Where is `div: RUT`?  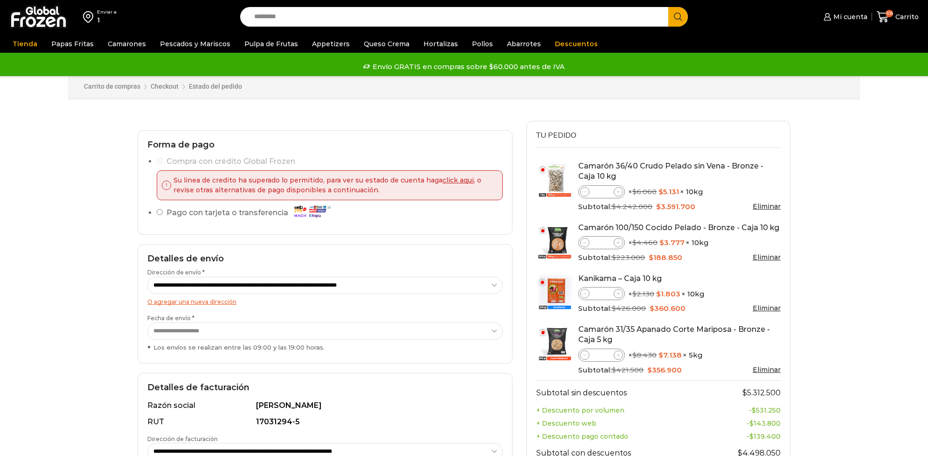
div: RUT is located at coordinates (201, 422).